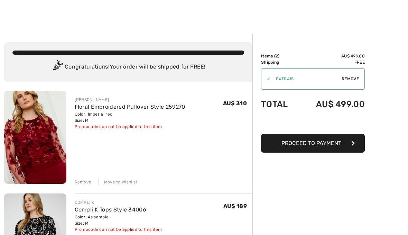 This screenshot has height=235, width=408. What do you see at coordinates (235, 103) in the screenshot?
I see `span: AU$ 310` at bounding box center [235, 103].